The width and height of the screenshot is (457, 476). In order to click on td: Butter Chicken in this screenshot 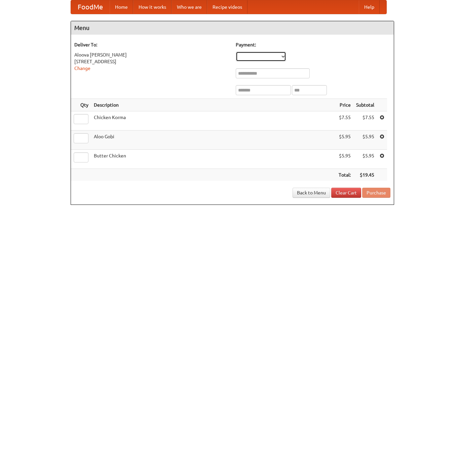, I will do `click(214, 159)`.